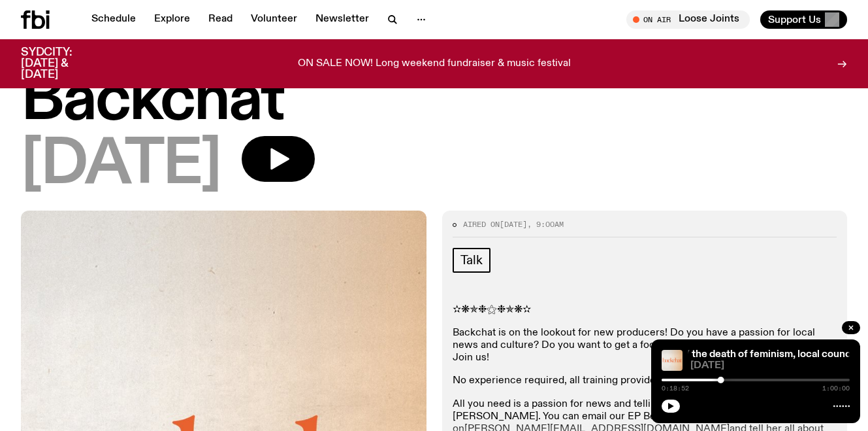 Image resolution: width=868 pixels, height=431 pixels. I want to click on span: 1:00:00, so click(835, 389).